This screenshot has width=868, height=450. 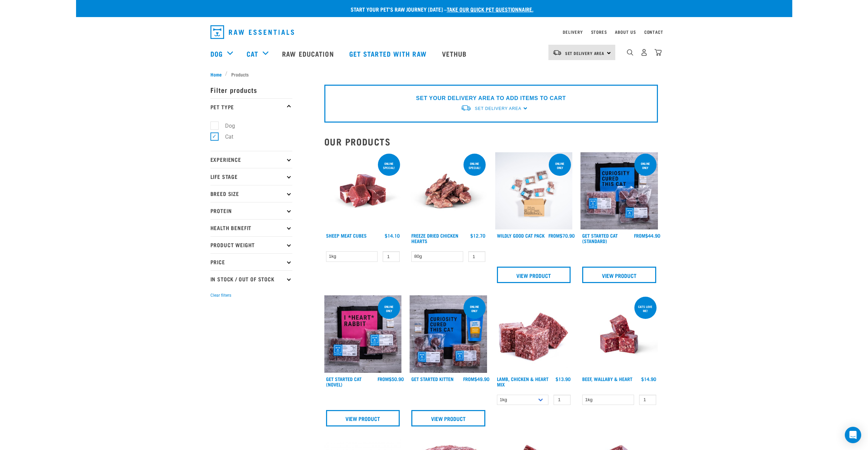 I want to click on img: NSP Kitten Update, so click(x=448, y=334).